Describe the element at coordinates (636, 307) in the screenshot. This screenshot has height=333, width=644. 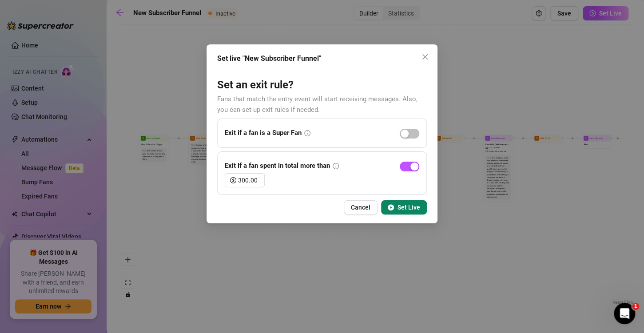
I see `span: 1` at that location.